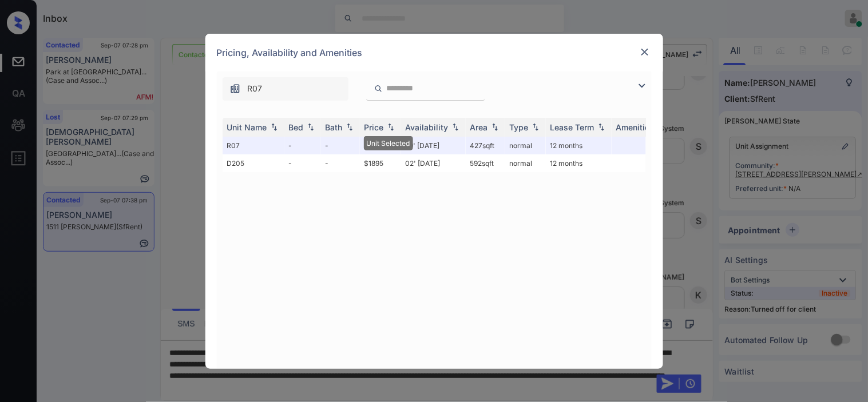  Describe the element at coordinates (479, 127) in the screenshot. I see `div: Area` at that location.